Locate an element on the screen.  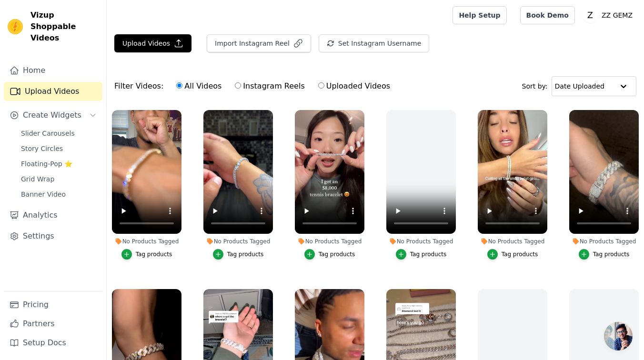
a: Grid Wrap is located at coordinates (59, 179).